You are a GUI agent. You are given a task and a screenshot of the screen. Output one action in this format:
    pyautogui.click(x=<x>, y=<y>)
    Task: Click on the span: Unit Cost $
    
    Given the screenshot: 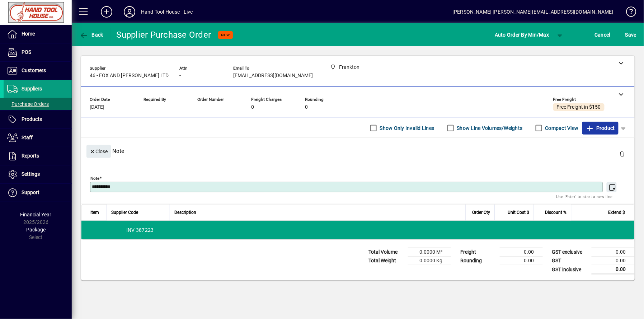 What is the action you would take?
    pyautogui.click(x=519, y=213)
    